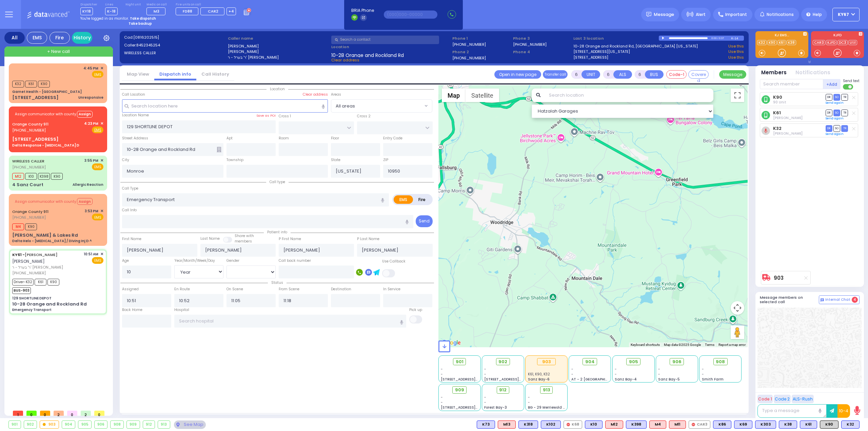 The image size is (868, 431). I want to click on input: Search location here, so click(225, 106).